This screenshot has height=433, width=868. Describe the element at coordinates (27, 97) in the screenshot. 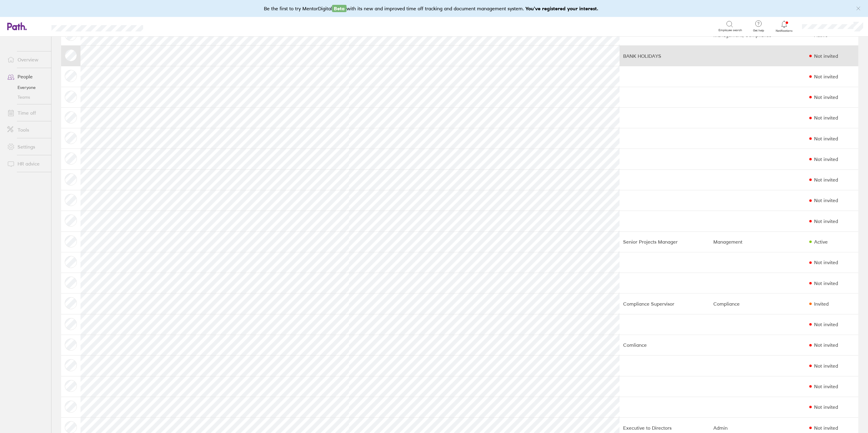

I see `a: Teams` at that location.